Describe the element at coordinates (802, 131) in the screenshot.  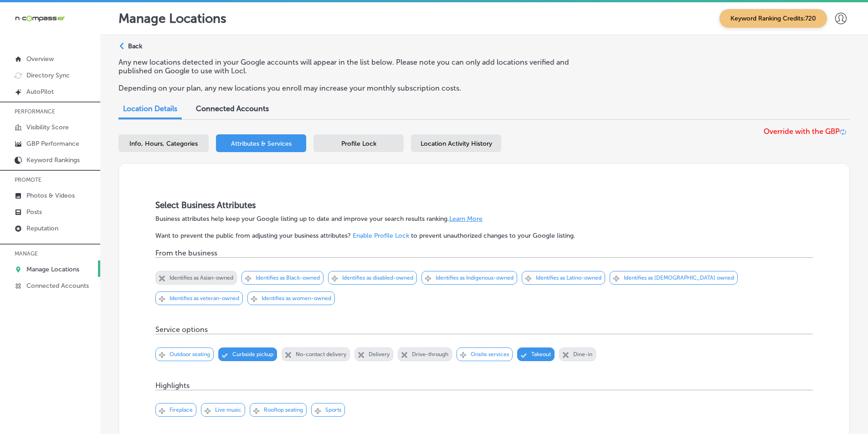
I see `span: Override with the GBP` at that location.